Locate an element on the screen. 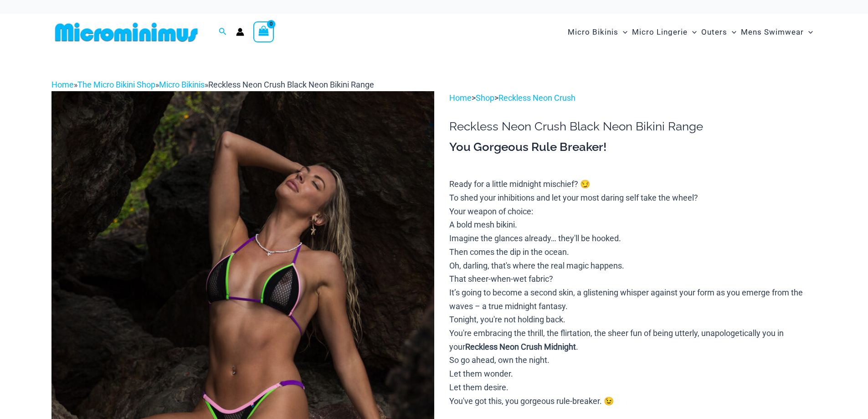 This screenshot has height=419, width=868. a: Mens SwimwearMenu ToggleMenu Toggle is located at coordinates (777, 32).